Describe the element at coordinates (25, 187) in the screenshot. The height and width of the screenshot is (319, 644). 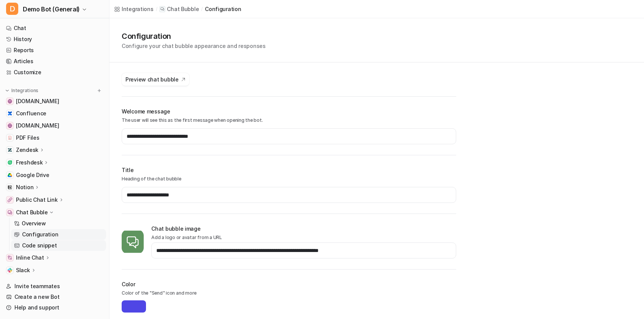
I see `p: Notion` at that location.